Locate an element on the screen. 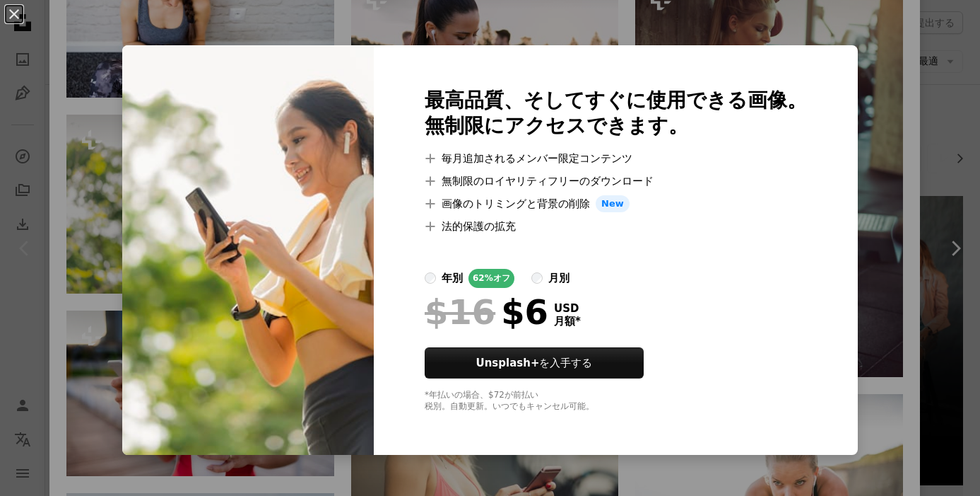  li: 無制限のロイヤリティフリーのダウンロード is located at coordinates (616, 181).